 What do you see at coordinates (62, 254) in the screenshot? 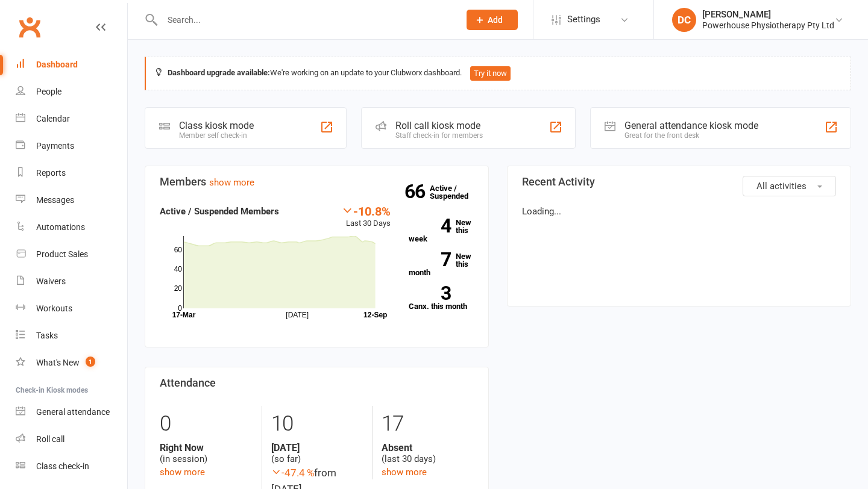
I see `div: Product Sales` at bounding box center [62, 254].